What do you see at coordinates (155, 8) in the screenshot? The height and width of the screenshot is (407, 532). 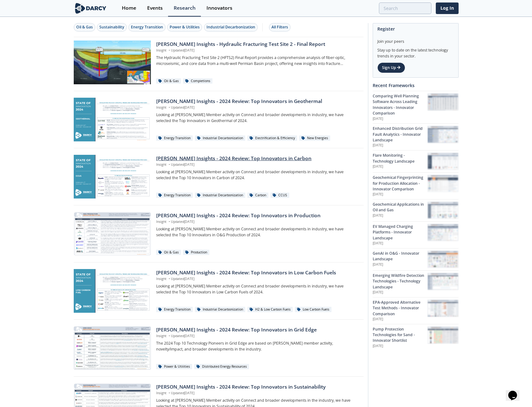 I see `div: Events` at bounding box center [155, 8].